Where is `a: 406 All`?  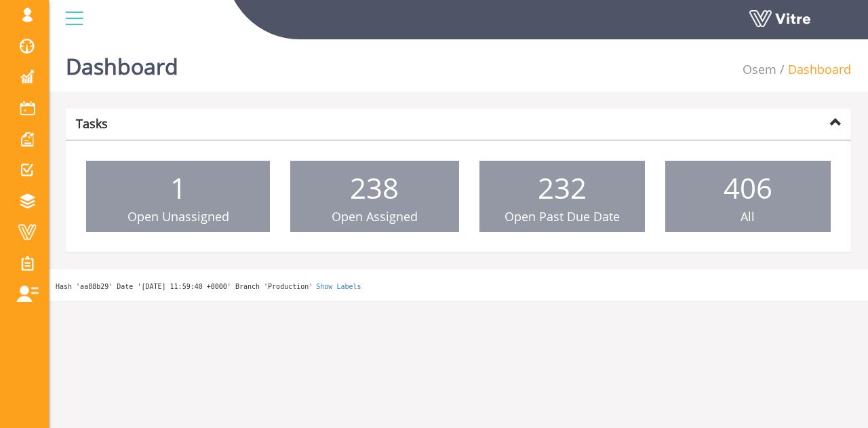
a: 406 All is located at coordinates (748, 197).